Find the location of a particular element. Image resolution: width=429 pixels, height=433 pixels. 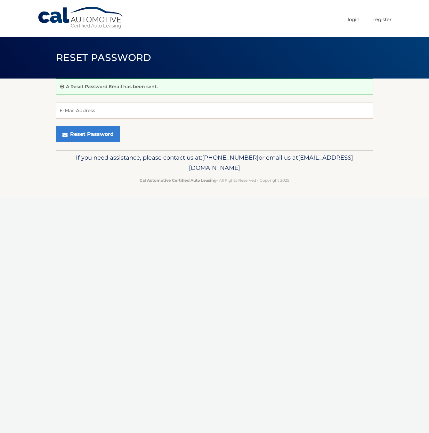

p: - All Rights Reserved - Copyright 2025 is located at coordinates (215, 180).